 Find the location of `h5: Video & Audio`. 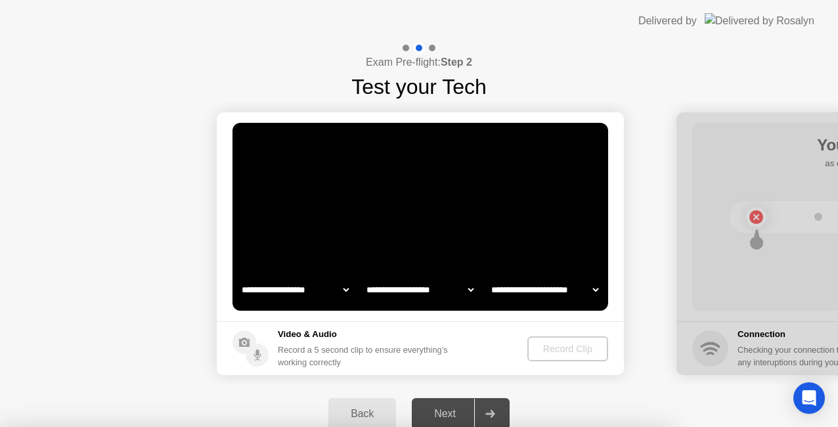

h5: Video & Audio is located at coordinates (365, 334).